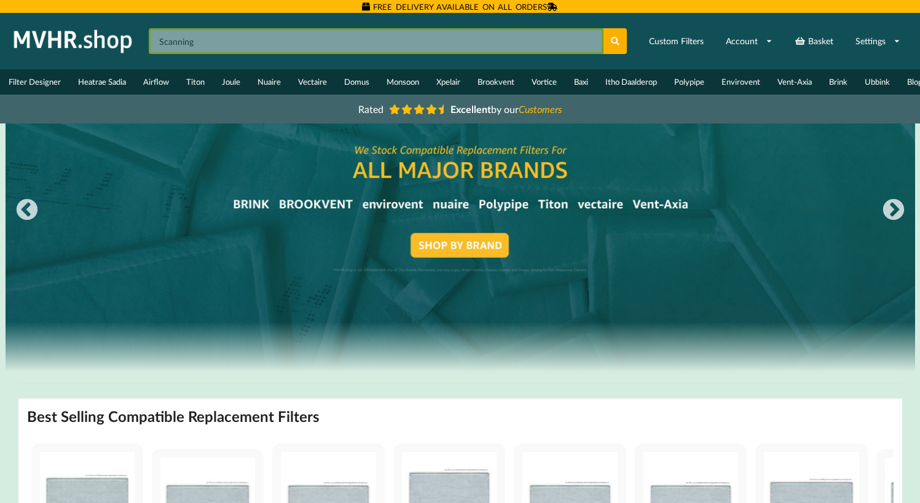  Describe the element at coordinates (838, 82) in the screenshot. I see `a: Brink` at that location.